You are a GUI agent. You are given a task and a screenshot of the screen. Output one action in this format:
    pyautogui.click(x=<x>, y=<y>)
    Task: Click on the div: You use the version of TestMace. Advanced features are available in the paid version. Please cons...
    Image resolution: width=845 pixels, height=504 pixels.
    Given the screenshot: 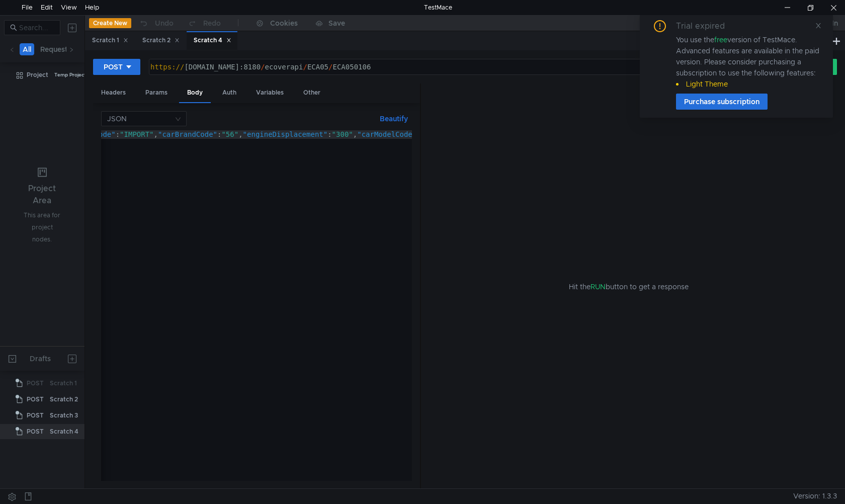 What is the action you would take?
    pyautogui.click(x=749, y=62)
    